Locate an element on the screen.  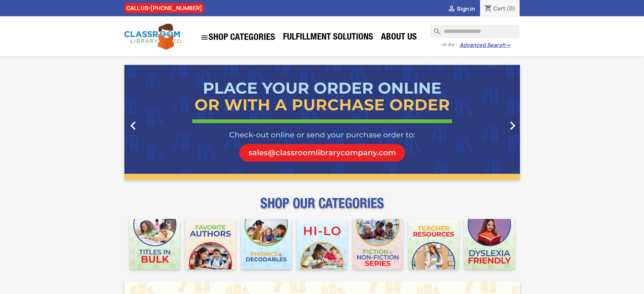
i: shopping_cart is located at coordinates (488, 9).